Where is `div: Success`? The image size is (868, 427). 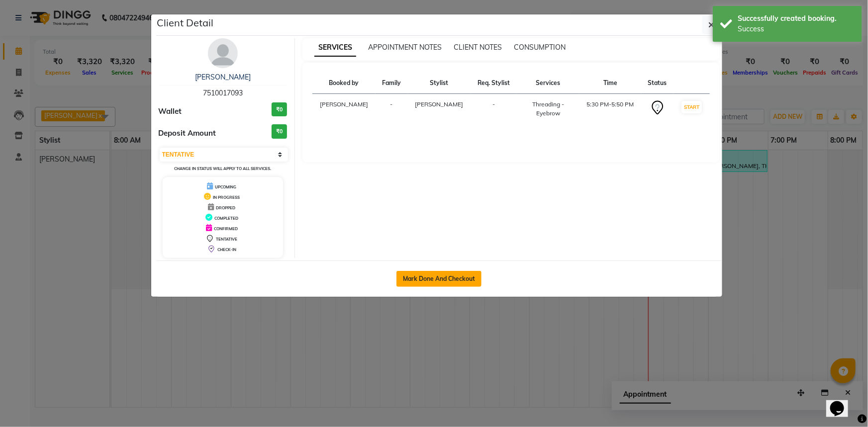
div: Success is located at coordinates (796, 29).